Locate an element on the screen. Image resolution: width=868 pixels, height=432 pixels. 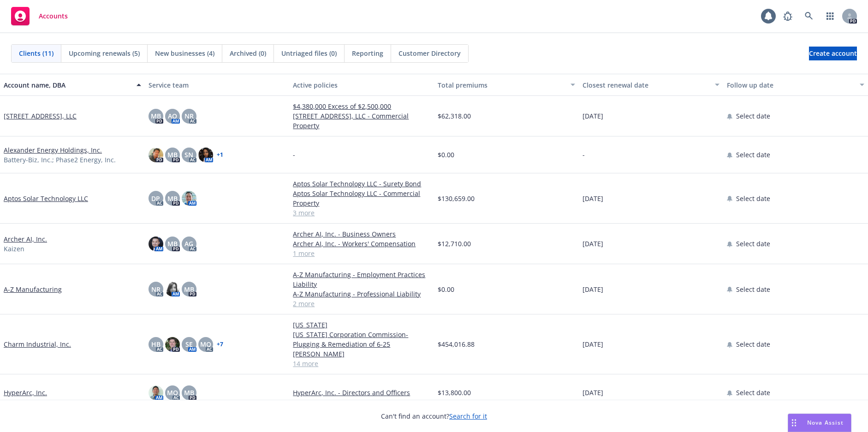
div: Closest renewal date is located at coordinates (646, 85).